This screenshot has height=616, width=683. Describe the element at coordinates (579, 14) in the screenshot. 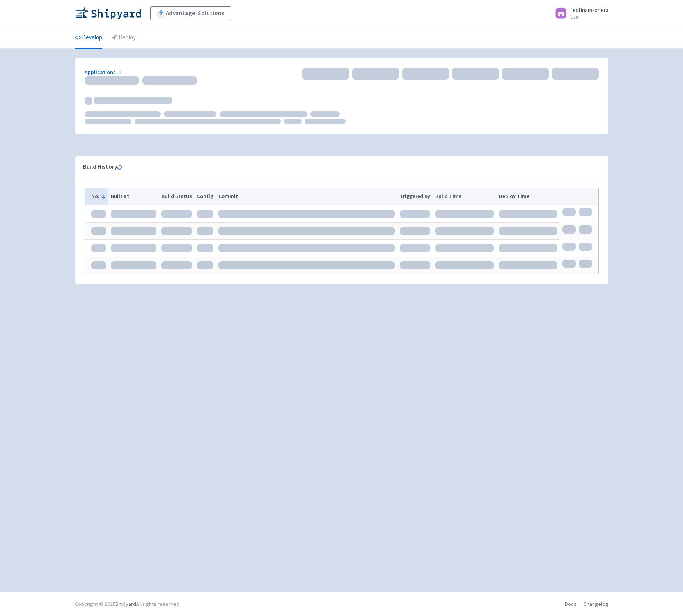

I see `a: festinamaxhera User` at that location.